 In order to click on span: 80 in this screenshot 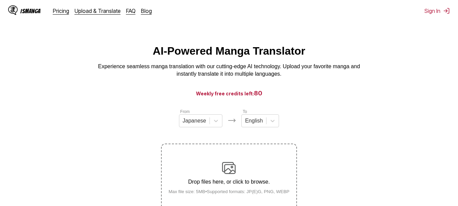, I will do `click(258, 93)`.